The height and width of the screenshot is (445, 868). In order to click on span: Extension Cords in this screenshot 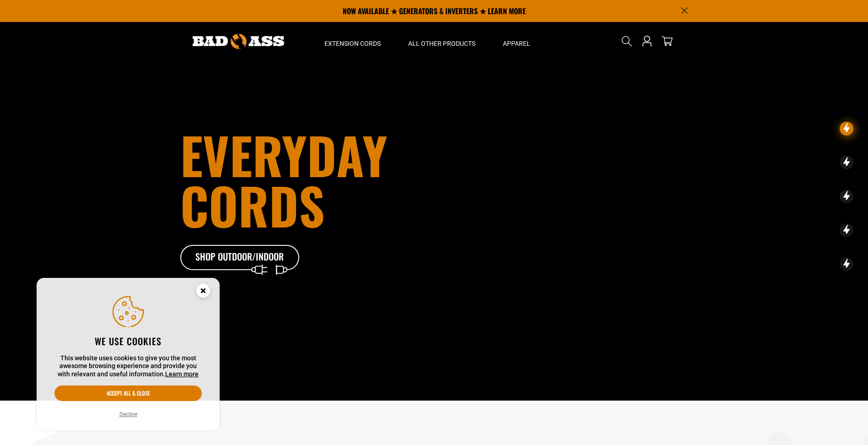, I will do `click(352, 43)`.